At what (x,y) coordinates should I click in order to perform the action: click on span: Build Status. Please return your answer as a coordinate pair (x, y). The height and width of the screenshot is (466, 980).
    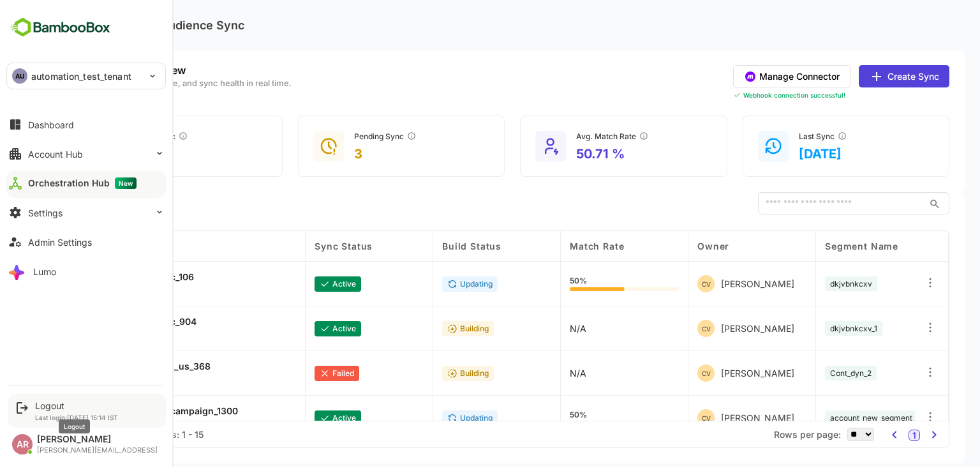
    Looking at the image, I should click on (427, 245).